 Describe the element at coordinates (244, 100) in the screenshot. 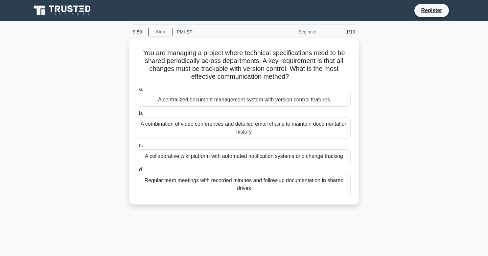

I see `div: A centralized document management system with version control features` at that location.